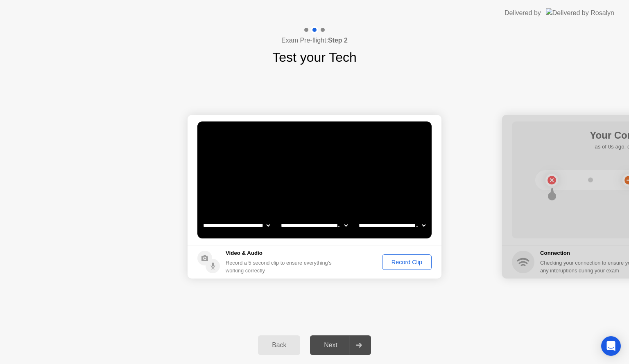  I want to click on select: Available microphones, so click(392, 225).